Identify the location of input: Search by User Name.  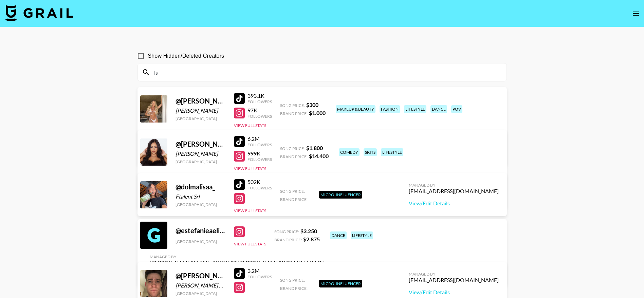
(326, 72).